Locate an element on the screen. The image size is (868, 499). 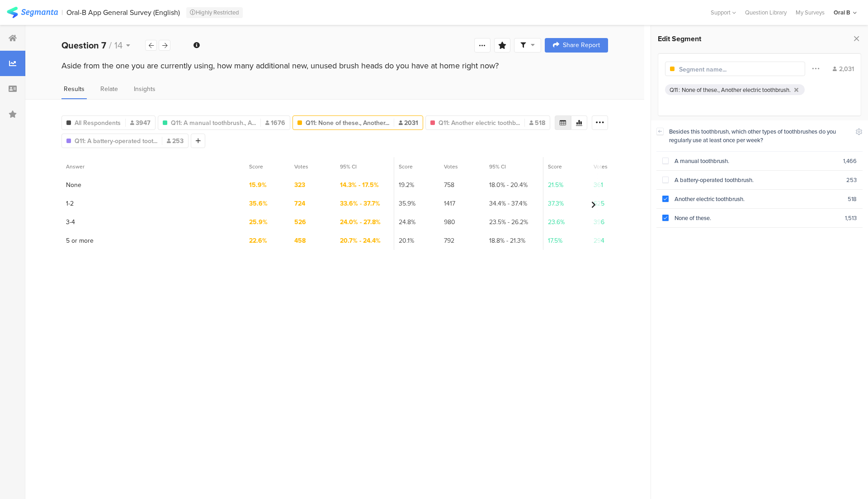
span: 34.4% - 37.4% is located at coordinates (508, 203).